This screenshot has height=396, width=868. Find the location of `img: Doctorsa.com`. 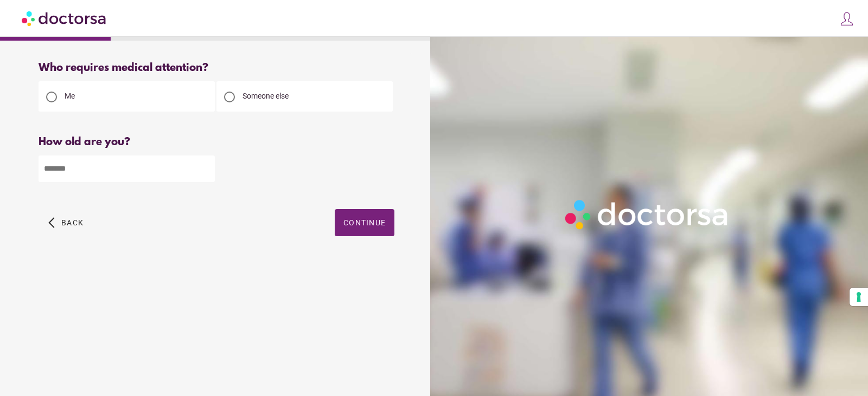

img: Doctorsa.com is located at coordinates (64, 18).